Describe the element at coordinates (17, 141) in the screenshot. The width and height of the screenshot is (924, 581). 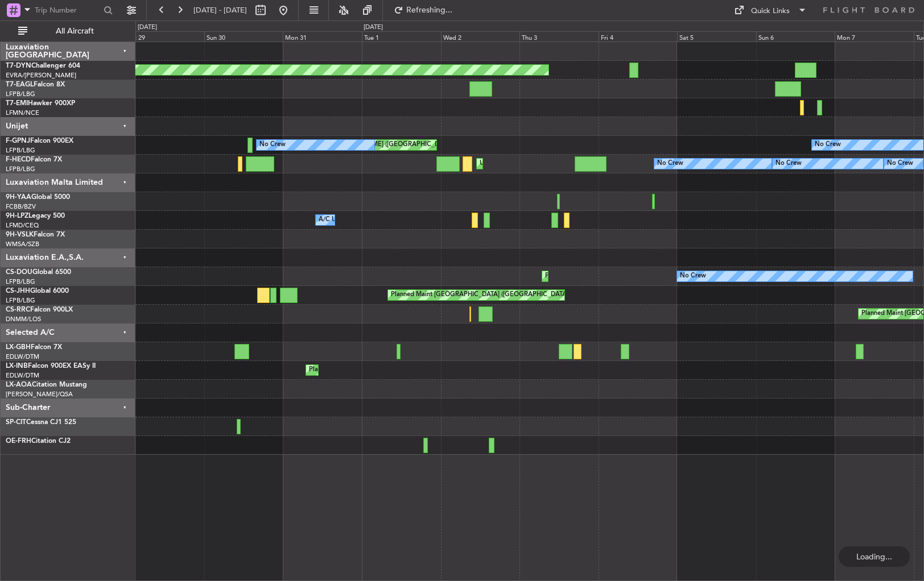
I see `span: F-GPNJ` at that location.